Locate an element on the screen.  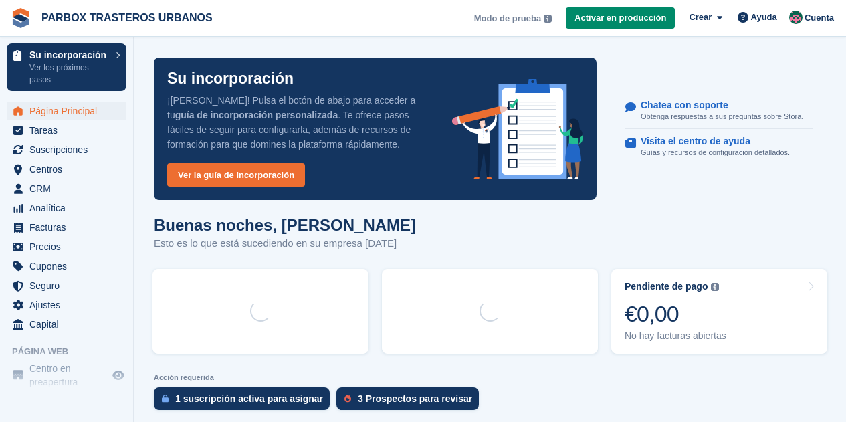
a: 3 Prospectos para revisar is located at coordinates (411, 402).